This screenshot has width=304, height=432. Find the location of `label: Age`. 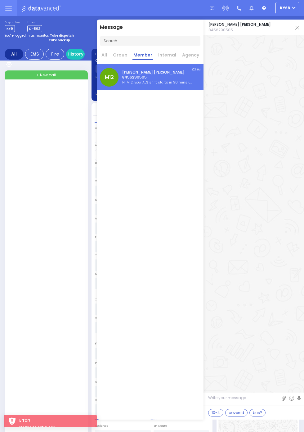

label: Age is located at coordinates (98, 382).